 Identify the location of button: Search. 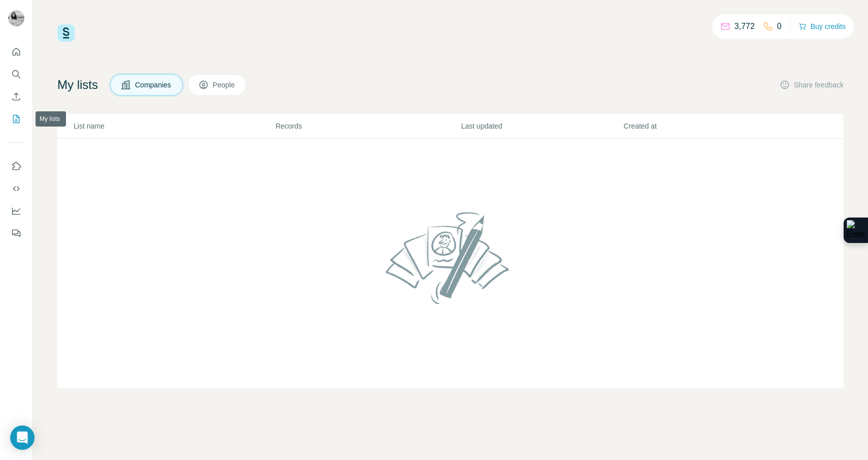
(16, 74).